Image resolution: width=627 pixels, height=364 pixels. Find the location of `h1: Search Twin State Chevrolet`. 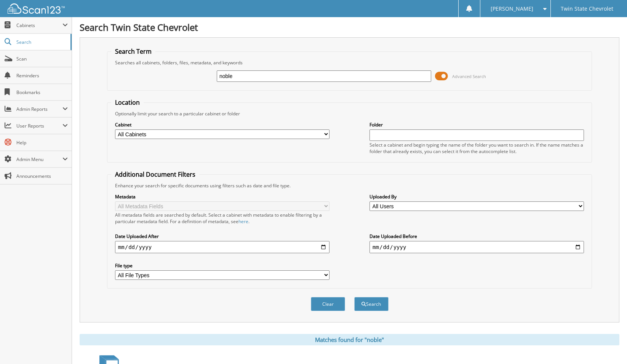

h1: Search Twin State Chevrolet is located at coordinates (350, 27).